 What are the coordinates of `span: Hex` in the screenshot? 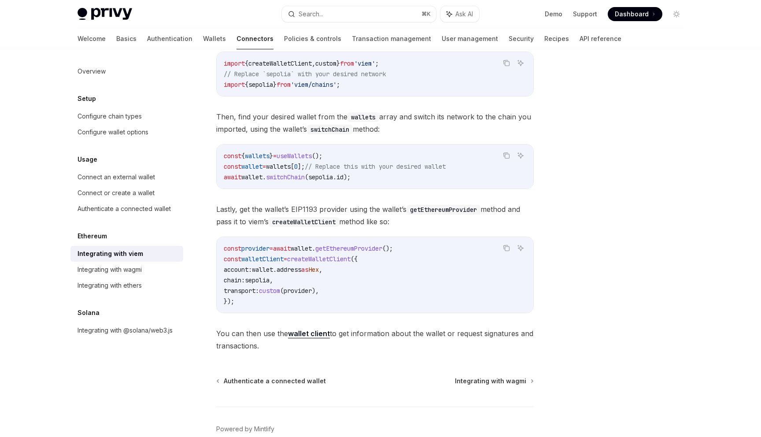 It's located at (314, 270).